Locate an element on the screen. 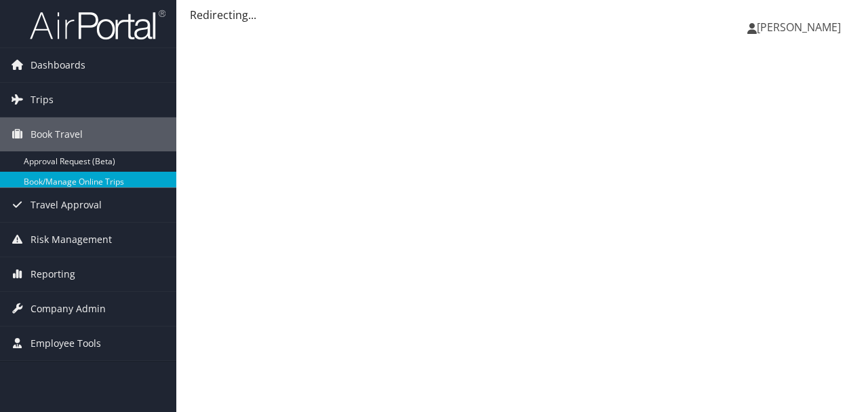 This screenshot has height=412, width=868. span: Travel Approval is located at coordinates (66, 205).